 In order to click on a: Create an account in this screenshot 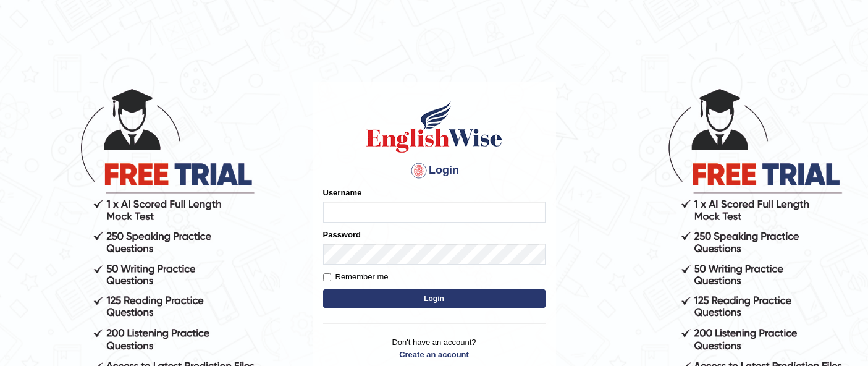, I will do `click(434, 354)`.